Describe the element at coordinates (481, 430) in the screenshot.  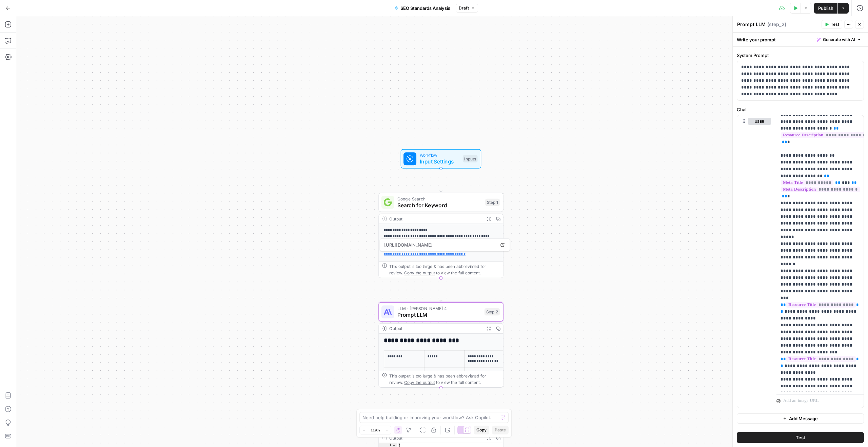
I see `span: Copy` at that location.